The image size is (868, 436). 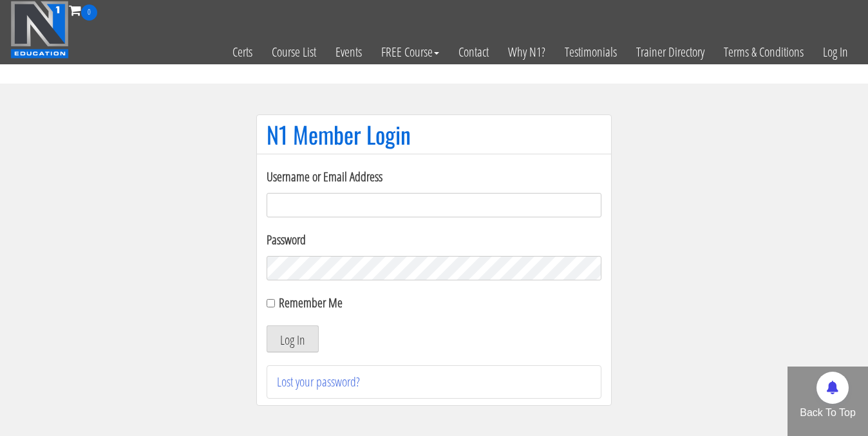 I want to click on button: Log In, so click(x=292, y=339).